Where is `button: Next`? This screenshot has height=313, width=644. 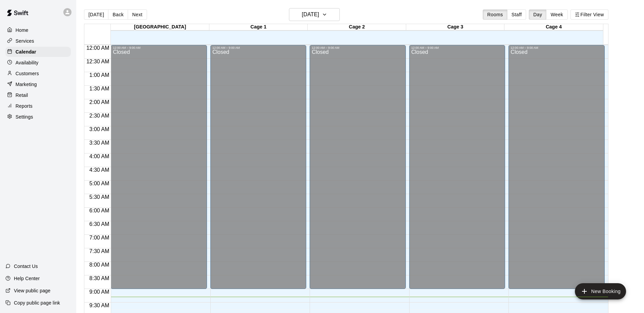 button: Next is located at coordinates (137, 15).